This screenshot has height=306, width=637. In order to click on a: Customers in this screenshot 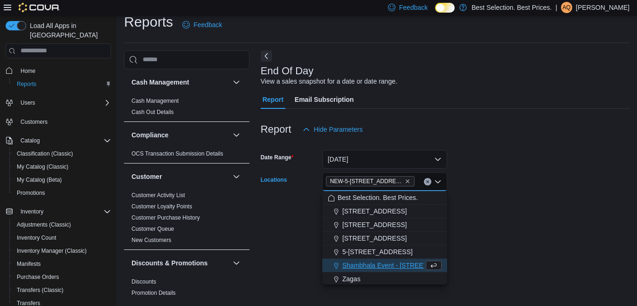, I will do `click(34, 122)`.